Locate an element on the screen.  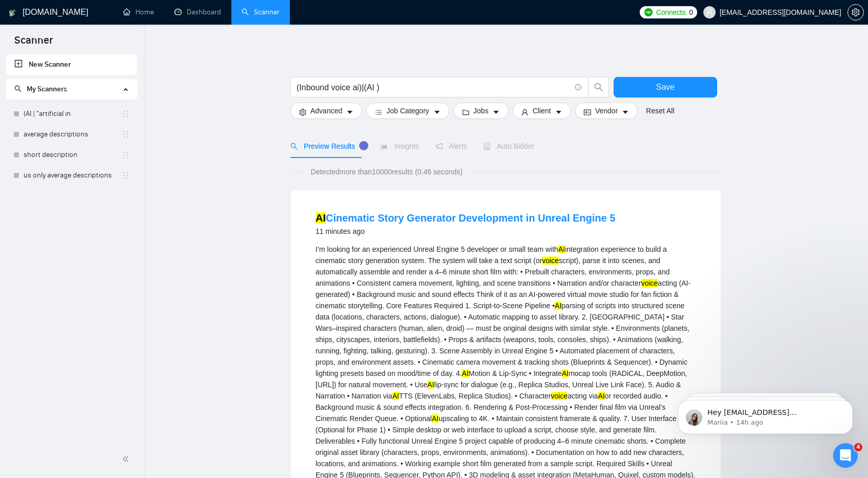
button: settingAdvancedcaret-down is located at coordinates (326, 110).